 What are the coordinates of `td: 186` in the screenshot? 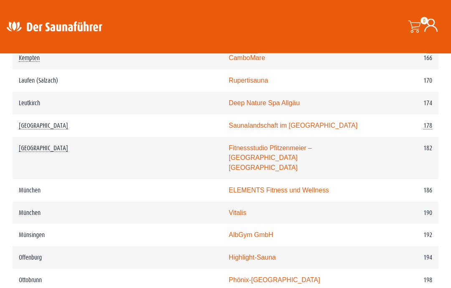 It's located at (405, 191).